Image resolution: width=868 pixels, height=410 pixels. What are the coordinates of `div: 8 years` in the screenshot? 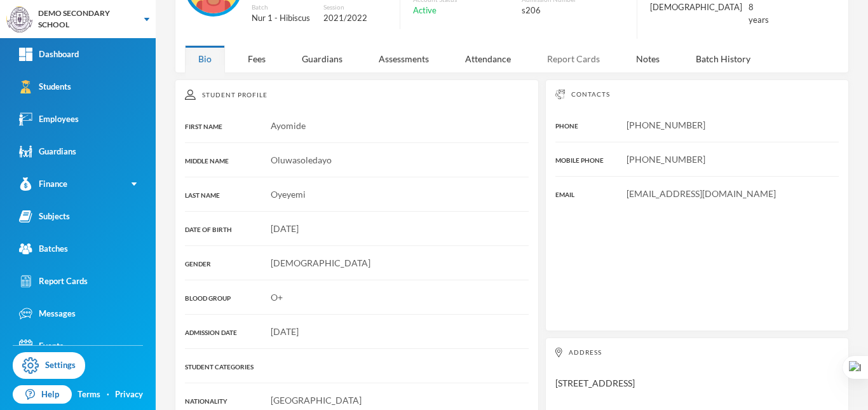 It's located at (759, 13).